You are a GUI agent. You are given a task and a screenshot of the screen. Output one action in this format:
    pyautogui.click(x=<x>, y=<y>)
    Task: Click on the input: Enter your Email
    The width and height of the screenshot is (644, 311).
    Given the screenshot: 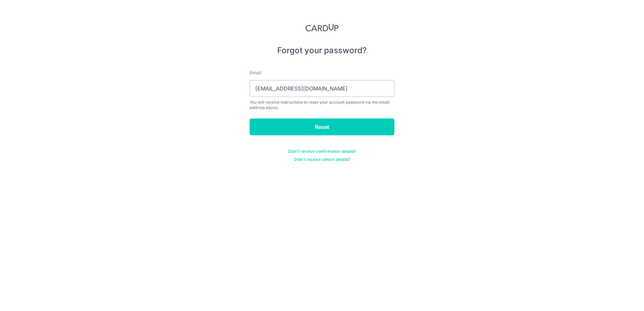 What is the action you would take?
    pyautogui.click(x=322, y=88)
    